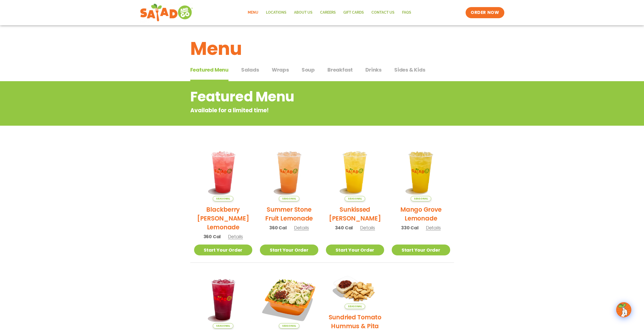 This screenshot has width=644, height=330. Describe the element at coordinates (289, 214) in the screenshot. I see `h2: Summer Stone Fruit Lemonade` at that location.